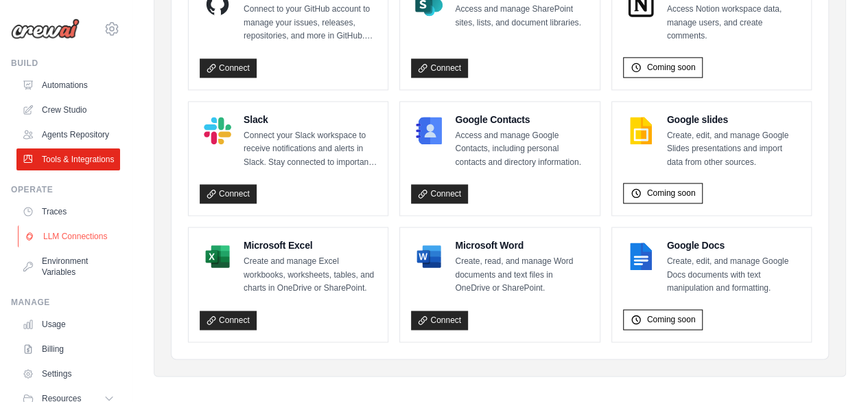 Image resolution: width=868 pixels, height=402 pixels. What do you see at coordinates (310, 149) in the screenshot?
I see `p: Connect your Slack workspace to receive notifications and alerts in Slack. Stay connected to impo...` at bounding box center [310, 149].